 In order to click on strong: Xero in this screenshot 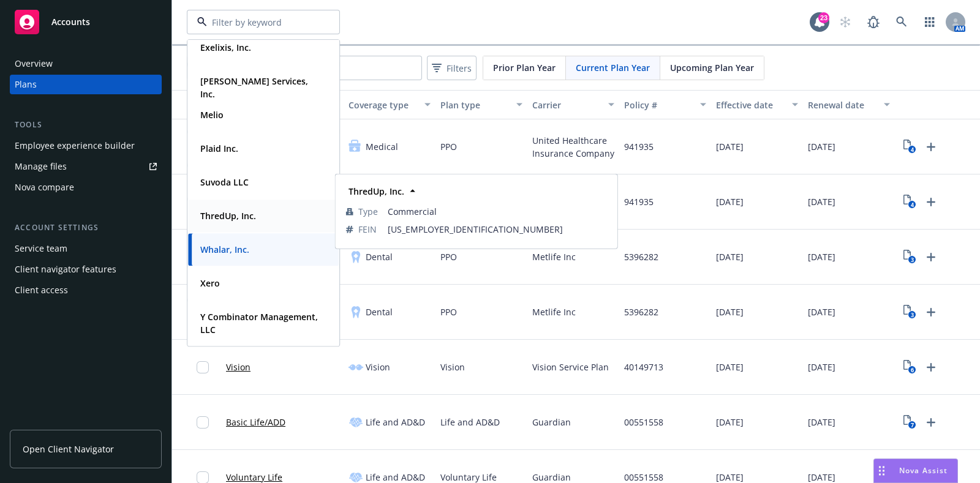, I will do `click(210, 283)`.